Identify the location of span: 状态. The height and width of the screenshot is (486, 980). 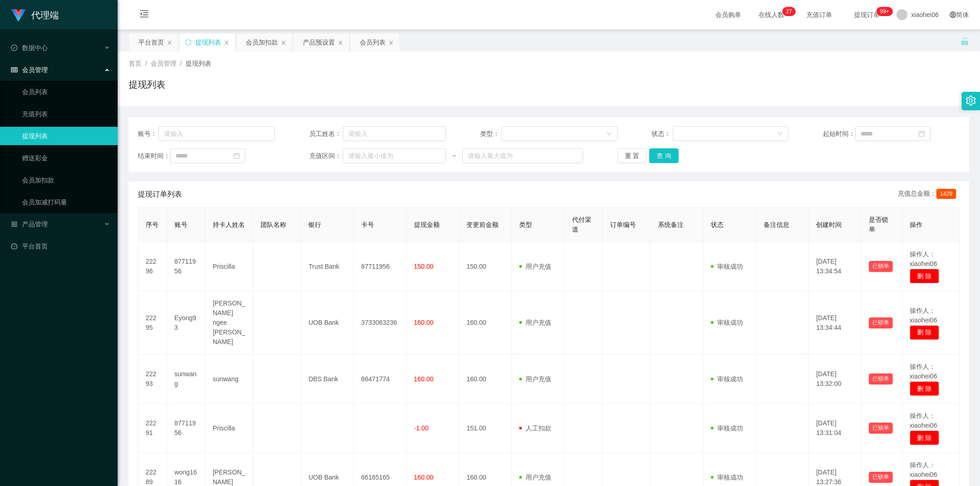
(717, 225).